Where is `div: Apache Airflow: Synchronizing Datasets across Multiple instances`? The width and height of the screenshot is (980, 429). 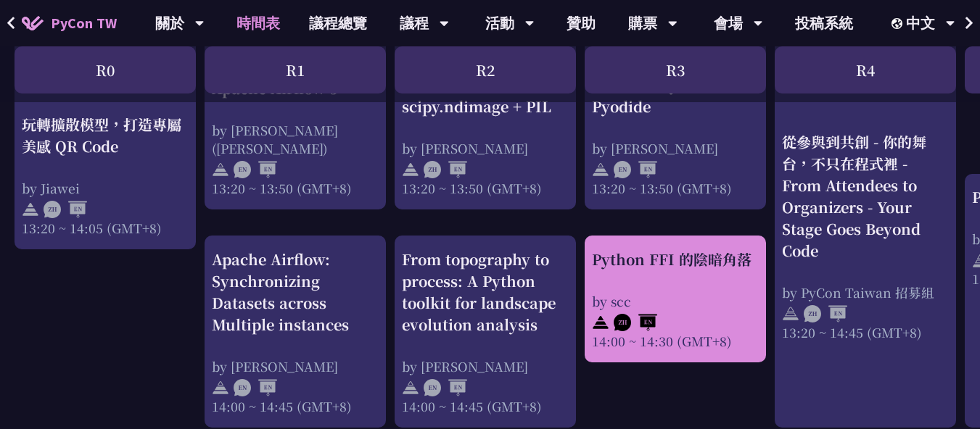 div: Apache Airflow: Synchronizing Datasets across Multiple instances is located at coordinates (295, 292).